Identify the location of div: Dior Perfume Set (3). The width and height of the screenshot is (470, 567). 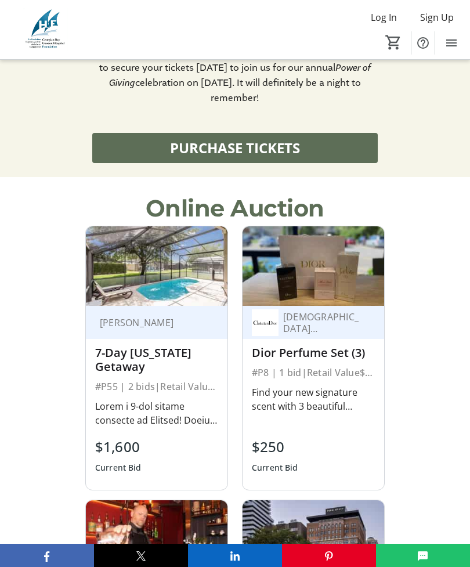
(314, 353).